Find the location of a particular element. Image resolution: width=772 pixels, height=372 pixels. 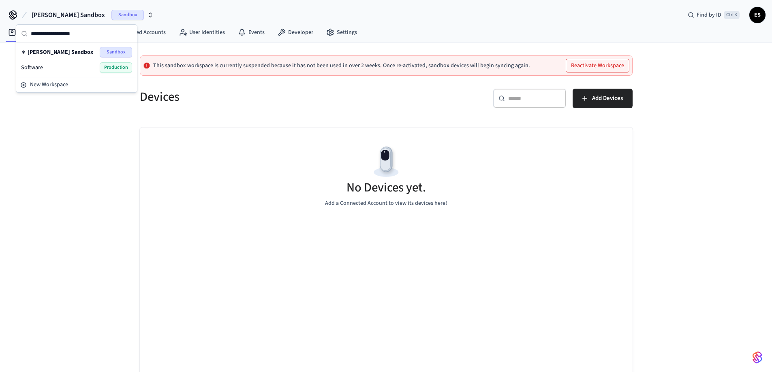

a: Settings is located at coordinates (342, 32).